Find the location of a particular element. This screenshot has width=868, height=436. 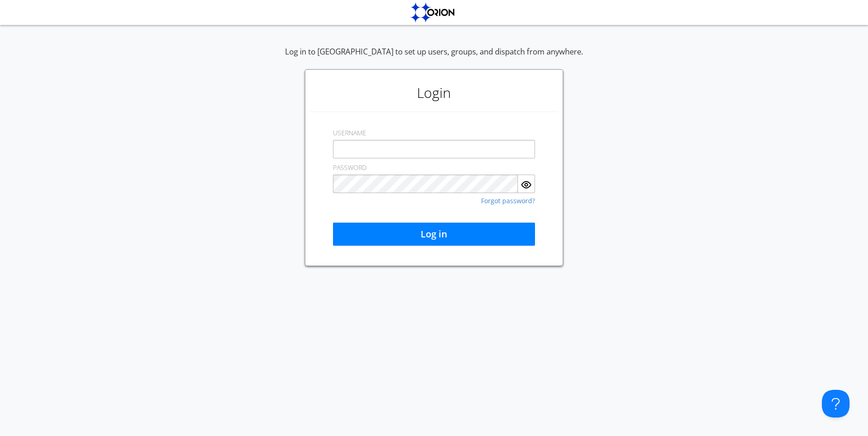

h1: Login is located at coordinates (434, 93).